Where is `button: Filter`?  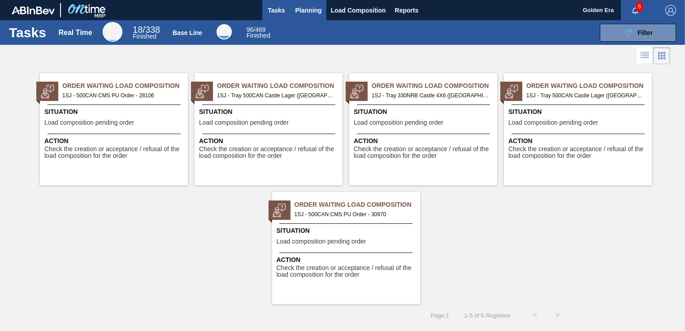
button: Filter is located at coordinates (638, 33).